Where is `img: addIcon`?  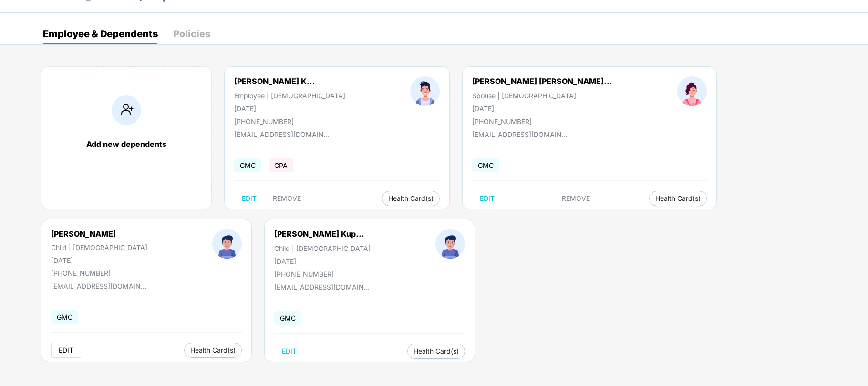
img: addIcon is located at coordinates (126, 110).